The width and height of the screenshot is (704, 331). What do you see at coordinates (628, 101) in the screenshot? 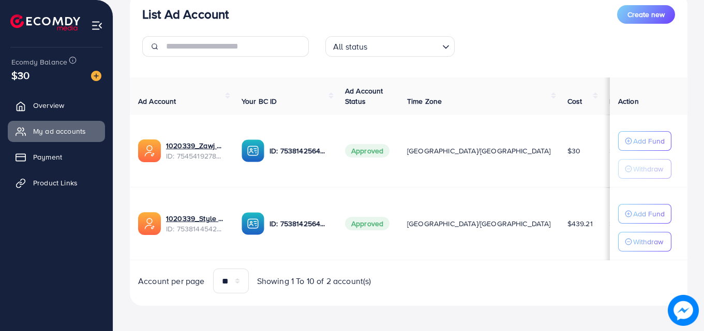
I see `span: Action` at bounding box center [628, 101].